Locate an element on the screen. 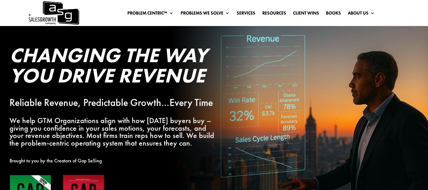 The width and height of the screenshot is (428, 190). a: Services is located at coordinates (246, 14).